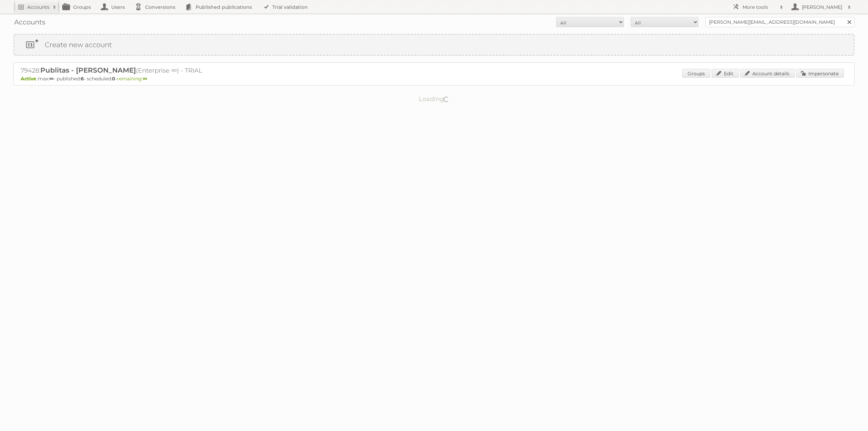  What do you see at coordinates (82, 78) in the screenshot?
I see `strong: 6` at bounding box center [82, 78].